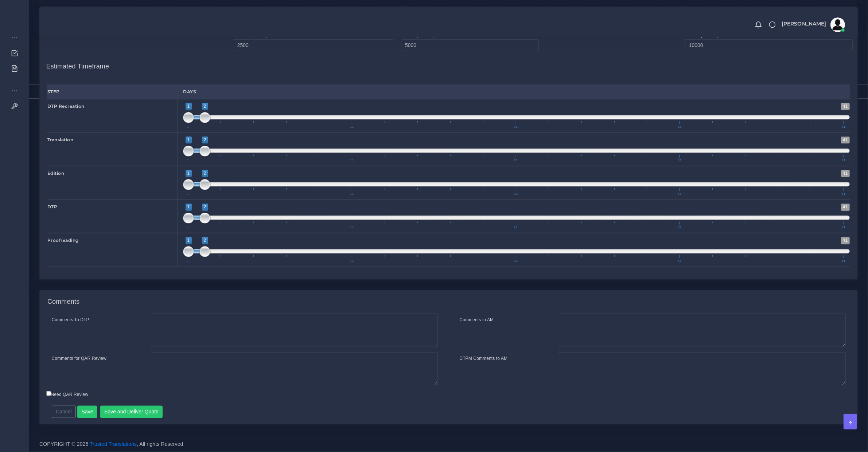  Describe the element at coordinates (87, 412) in the screenshot. I see `button: Save` at that location.